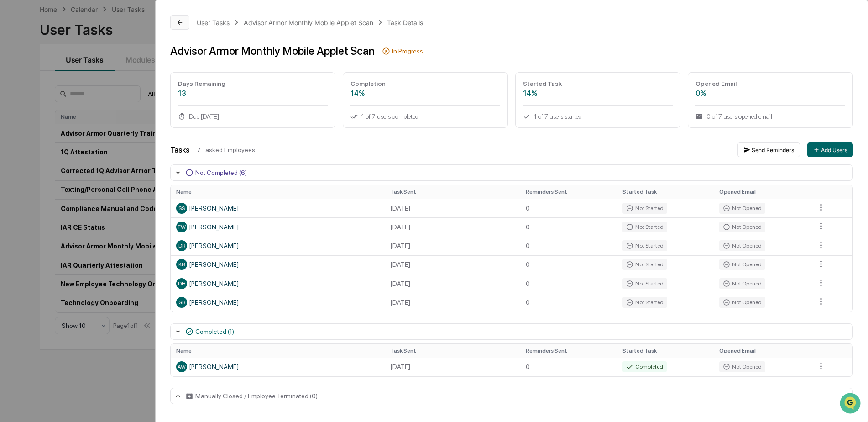 The width and height of the screenshot is (868, 422). Describe the element at coordinates (598, 84) in the screenshot. I see `div: Started Task` at that location.